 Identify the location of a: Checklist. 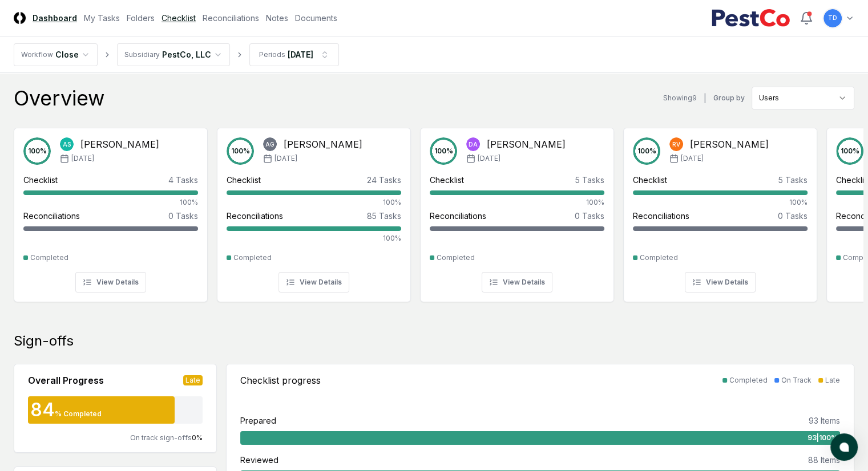
(179, 17).